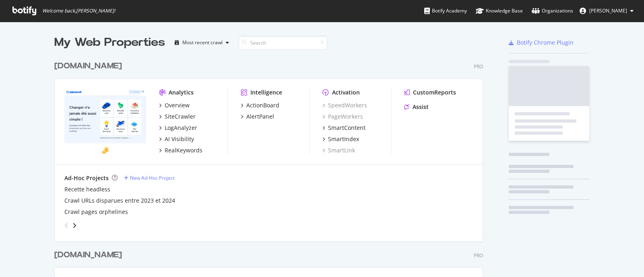 The width and height of the screenshot is (644, 277). I want to click on a: CustomReports, so click(430, 92).